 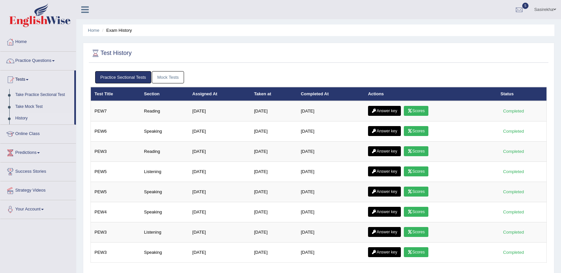 What do you see at coordinates (219, 94) in the screenshot?
I see `th: Assigned At` at bounding box center [219, 94].